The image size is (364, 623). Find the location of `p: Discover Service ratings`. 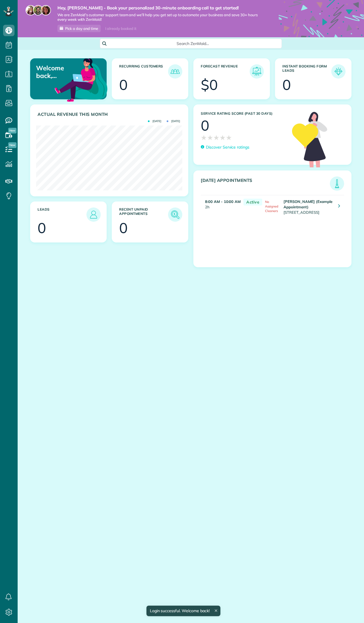

p: Discover Service ratings is located at coordinates (228, 147).